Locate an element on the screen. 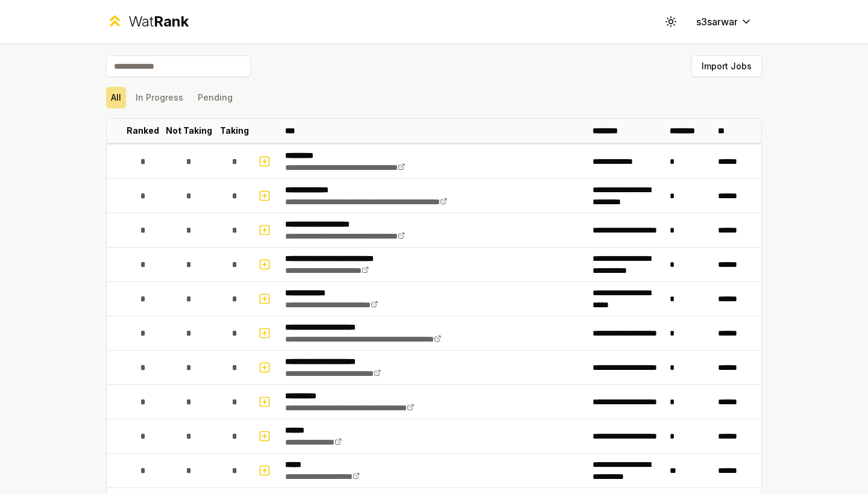  p: Not Taking is located at coordinates (189, 131).